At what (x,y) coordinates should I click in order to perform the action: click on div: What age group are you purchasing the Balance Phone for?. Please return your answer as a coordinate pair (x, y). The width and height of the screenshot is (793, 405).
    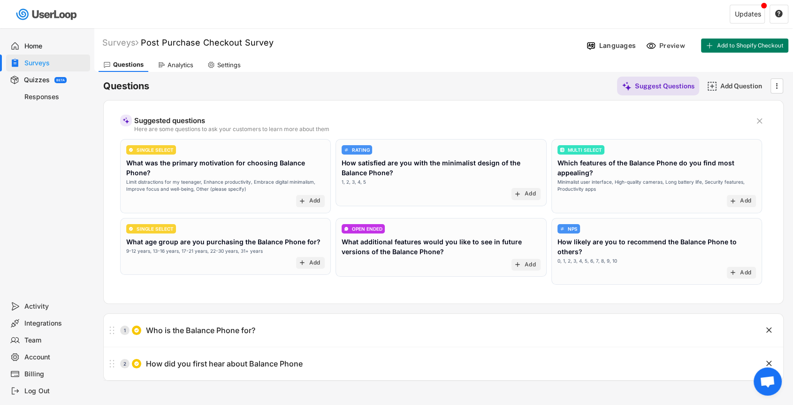
    Looking at the image, I should click on (223, 241).